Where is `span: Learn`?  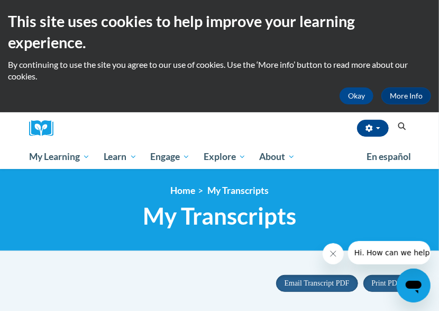
span: Learn is located at coordinates (120, 157).